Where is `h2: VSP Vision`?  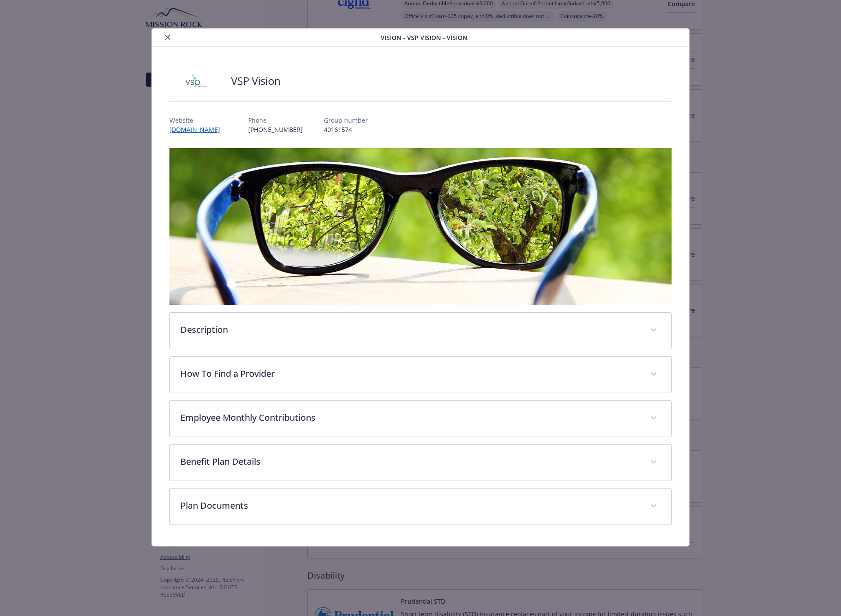 h2: VSP Vision is located at coordinates (256, 81).